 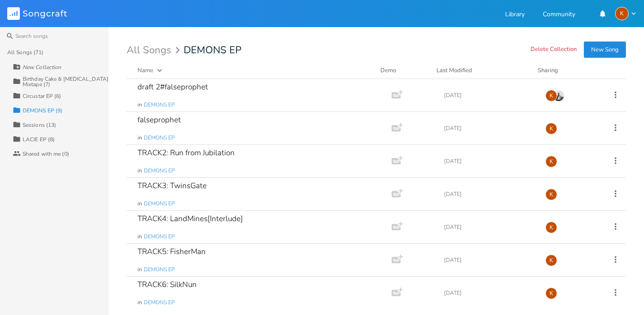 I want to click on div: draft 2#falseprophet, so click(x=173, y=87).